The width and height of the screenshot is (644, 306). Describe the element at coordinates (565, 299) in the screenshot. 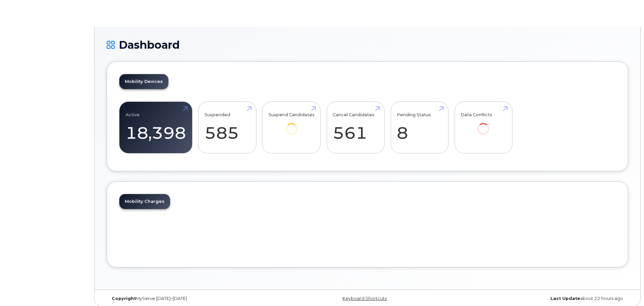

I see `strong: Last Update` at that location.